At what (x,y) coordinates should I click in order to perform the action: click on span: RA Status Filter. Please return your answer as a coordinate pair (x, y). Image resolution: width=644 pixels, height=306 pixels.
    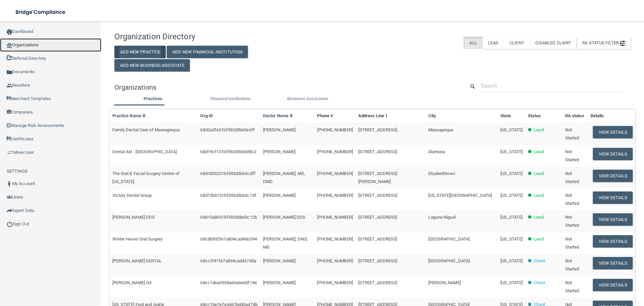
    Looking at the image, I should click on (603, 42).